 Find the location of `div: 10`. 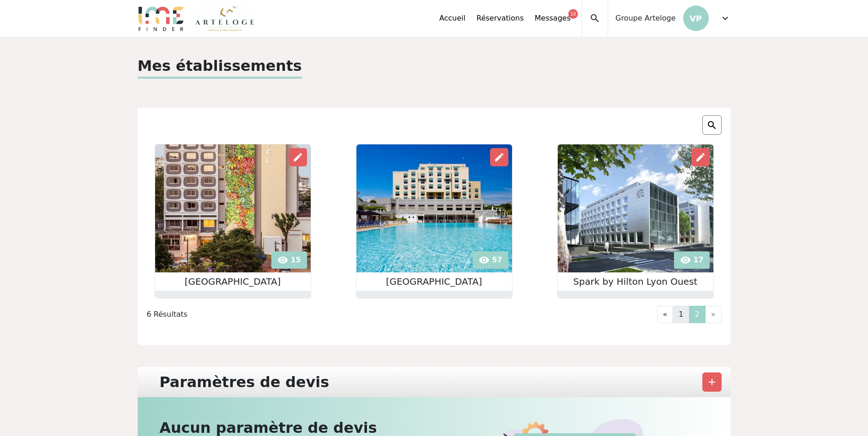

div: 10 is located at coordinates (573, 13).